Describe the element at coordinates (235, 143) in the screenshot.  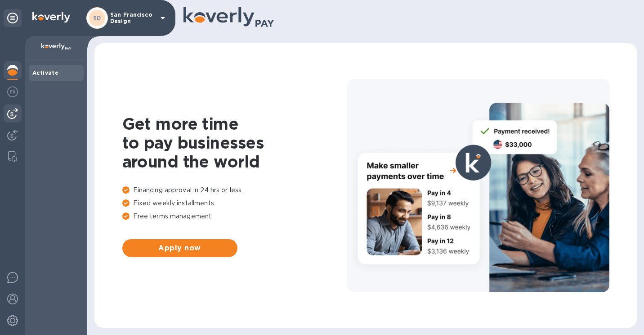
I see `h1: Get more time to pay businesses around the world` at that location.